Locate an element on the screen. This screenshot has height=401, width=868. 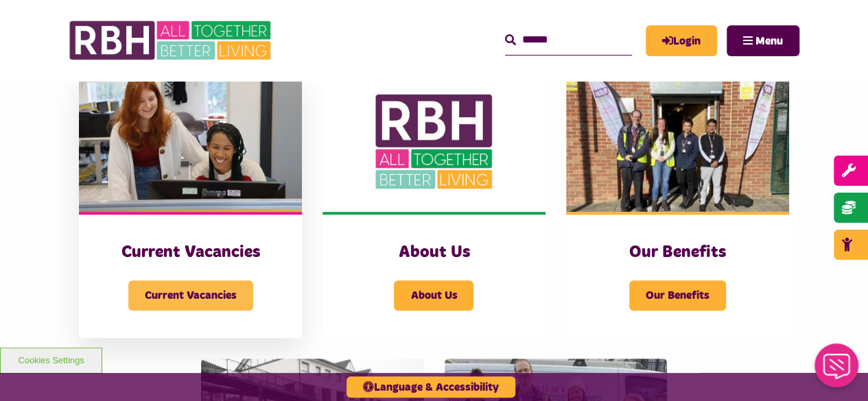
span: Current Vacancies is located at coordinates (191, 296).